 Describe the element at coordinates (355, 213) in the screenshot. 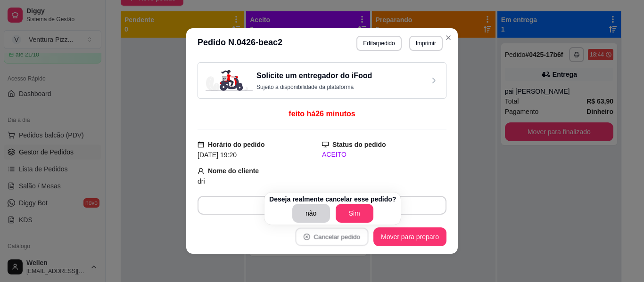

I see `button: Sim` at that location.